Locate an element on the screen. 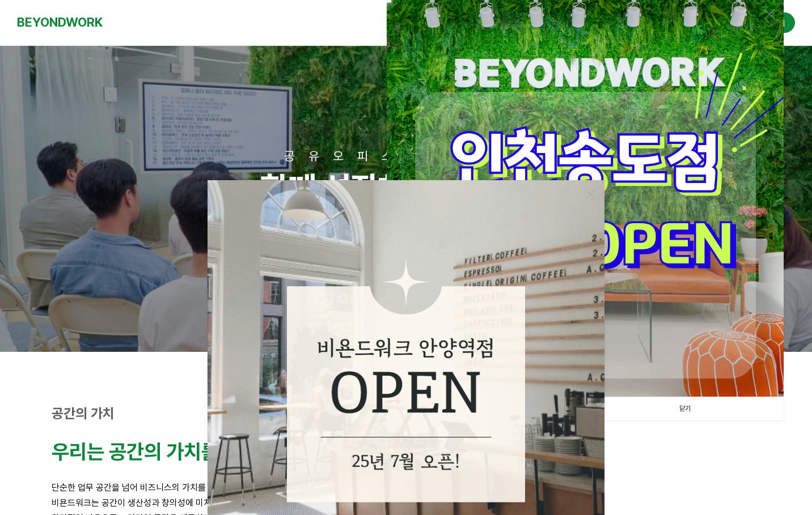 Image resolution: width=812 pixels, height=515 pixels. p: 비욘드워크는 공간이 생산성과 창의성에 미치는 영향을 잘 알고 있습니다. is located at coordinates (406, 502).